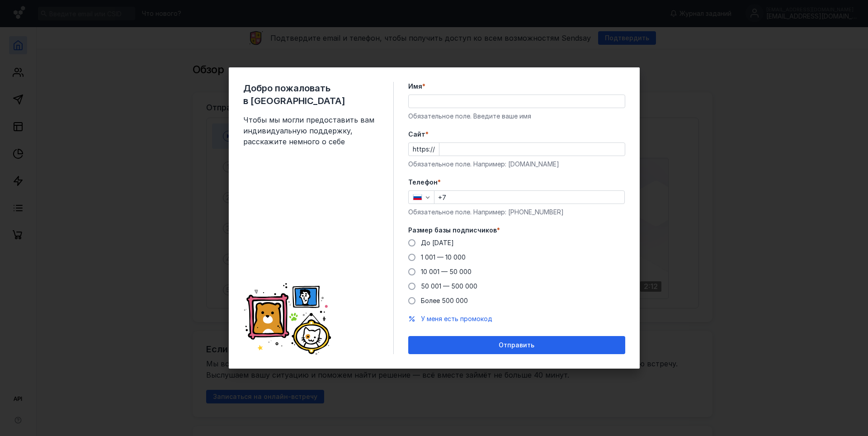 The image size is (868, 436). Describe the element at coordinates (443, 257) in the screenshot. I see `span: 1 001 — 10 000` at that location.